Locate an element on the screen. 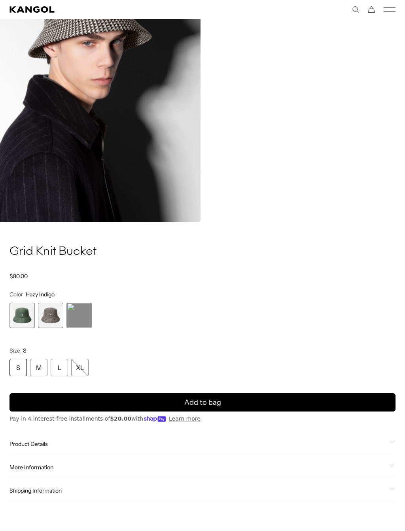 This screenshot has width=405, height=531. span: Add to bag is located at coordinates (202, 402).